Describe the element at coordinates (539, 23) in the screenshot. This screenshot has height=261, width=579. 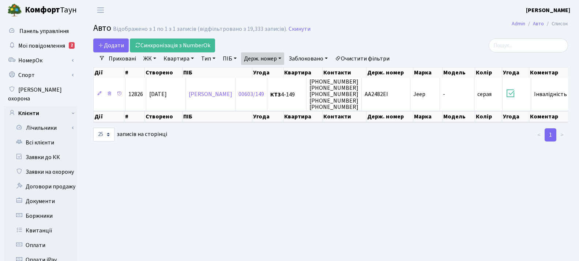
I see `a: Авто` at that location.